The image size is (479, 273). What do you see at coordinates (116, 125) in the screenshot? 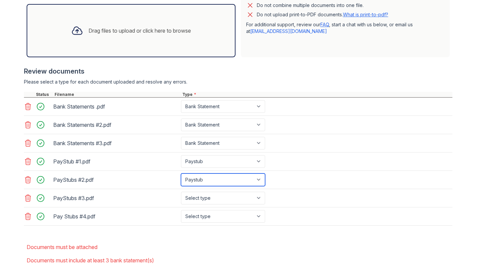
I see `div: Bank Statements #2.pdf` at bounding box center [116, 125].